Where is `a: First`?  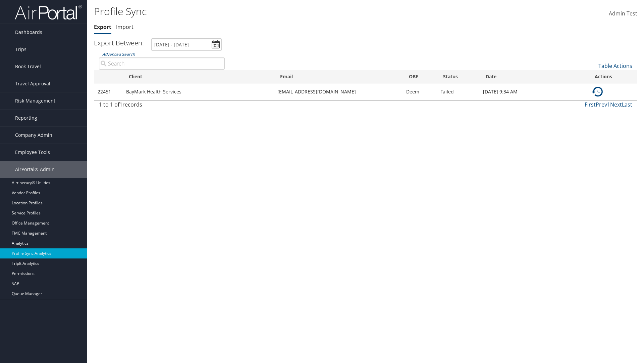 a: First is located at coordinates (590, 104).